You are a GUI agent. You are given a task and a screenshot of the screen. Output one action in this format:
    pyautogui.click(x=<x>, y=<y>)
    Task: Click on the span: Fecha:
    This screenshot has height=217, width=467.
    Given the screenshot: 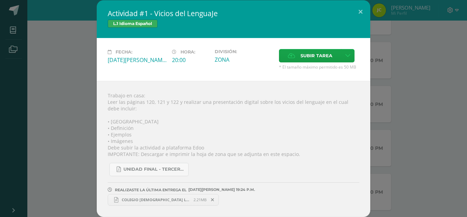 What is the action you would take?
    pyautogui.click(x=124, y=52)
    